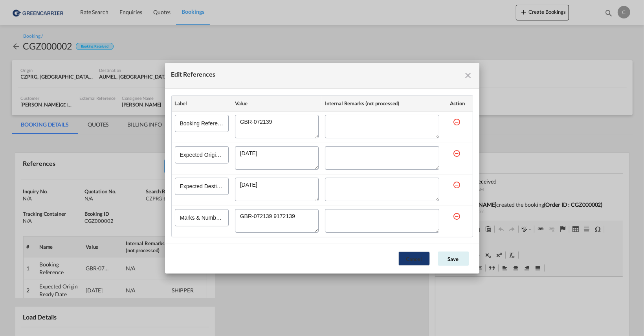 The height and width of the screenshot is (336, 644). Describe the element at coordinates (457, 103) in the screenshot. I see `th: Action` at that location.